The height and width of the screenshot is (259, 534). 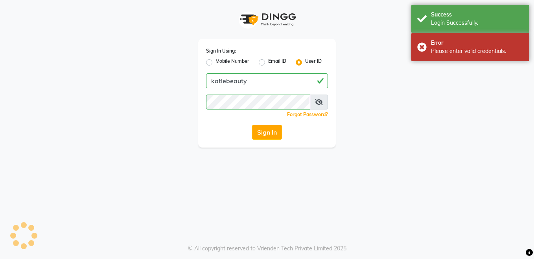 I want to click on a: Forgot Password?, so click(x=307, y=114).